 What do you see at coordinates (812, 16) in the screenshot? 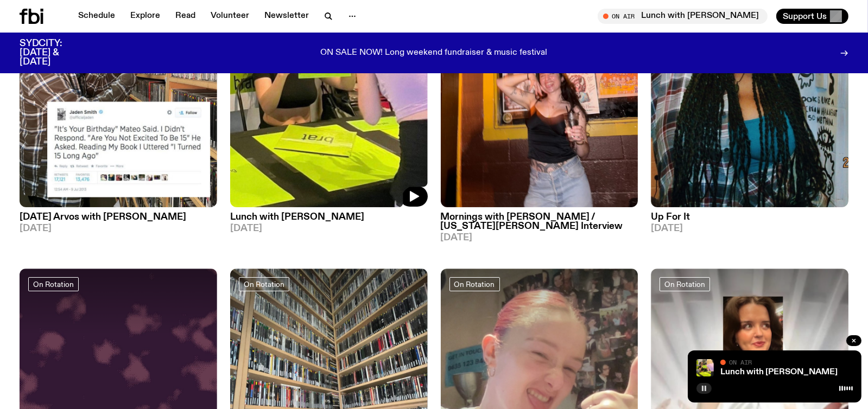
I see `button: Support Us` at bounding box center [812, 16].